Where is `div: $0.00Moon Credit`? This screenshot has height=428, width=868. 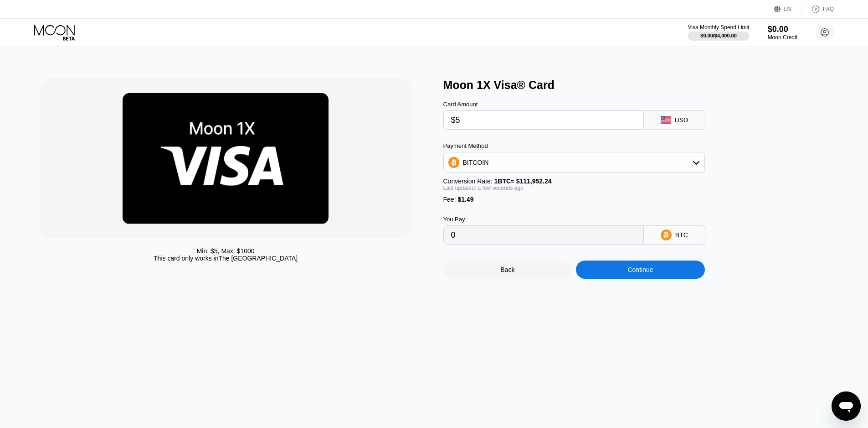 div: $0.00Moon Credit is located at coordinates (782, 32).